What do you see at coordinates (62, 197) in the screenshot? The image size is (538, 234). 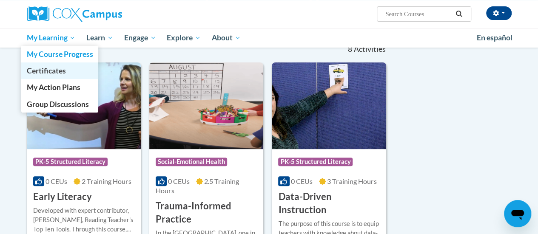 I see `h3: Early Literacy` at bounding box center [62, 197].